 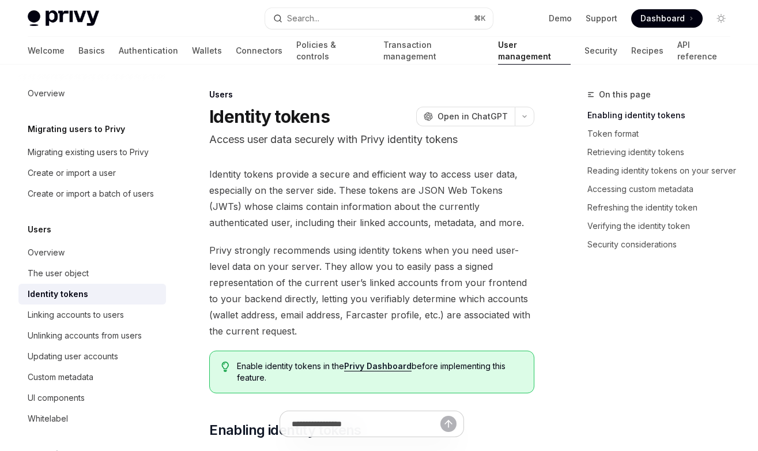 I want to click on a: Updating user accounts, so click(x=92, y=356).